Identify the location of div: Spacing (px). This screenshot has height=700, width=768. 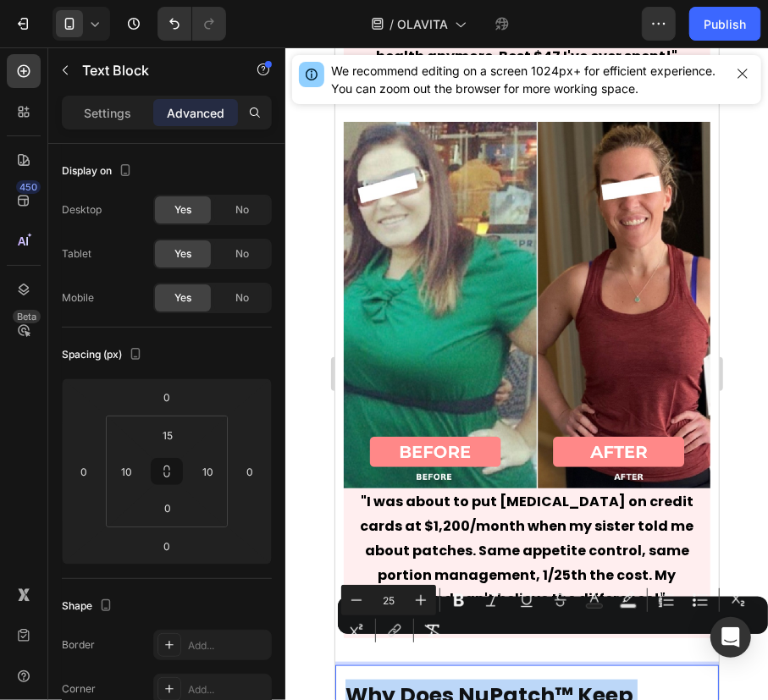
(103, 355).